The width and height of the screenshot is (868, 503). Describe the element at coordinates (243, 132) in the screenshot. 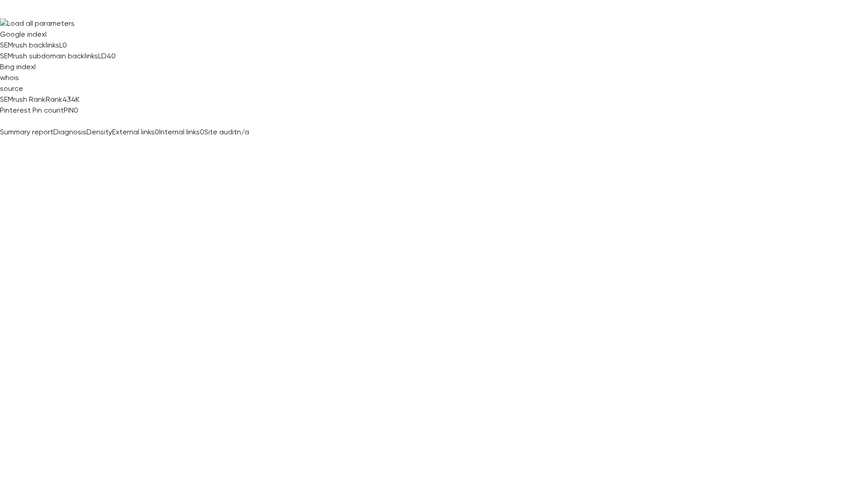

I see `span: n/a` at that location.